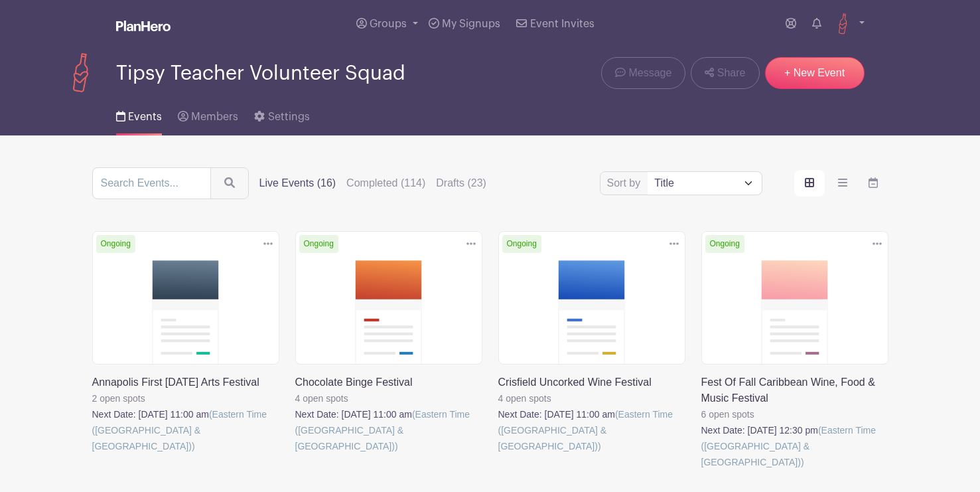 Image resolution: width=980 pixels, height=492 pixels. I want to click on span: Event Invites, so click(562, 24).